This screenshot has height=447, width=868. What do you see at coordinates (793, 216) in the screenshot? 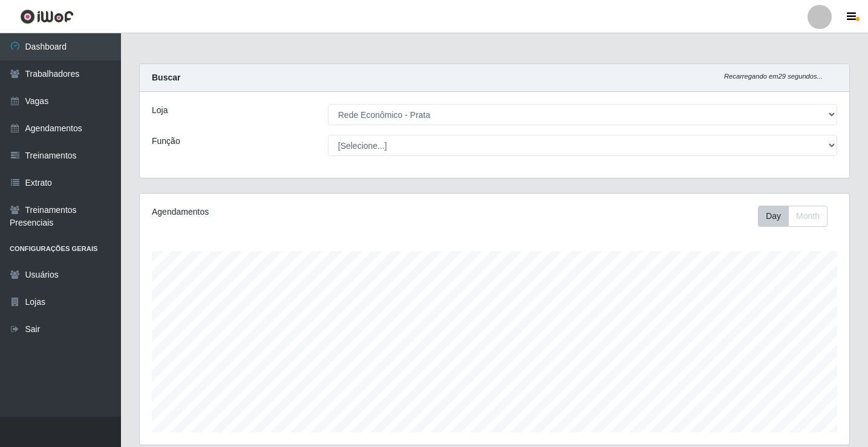
I see `div: First group` at bounding box center [793, 216].